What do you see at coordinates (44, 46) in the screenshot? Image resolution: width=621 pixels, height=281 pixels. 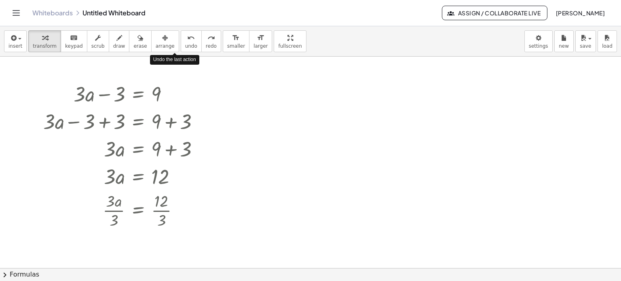 I see `span: transform` at bounding box center [44, 46].